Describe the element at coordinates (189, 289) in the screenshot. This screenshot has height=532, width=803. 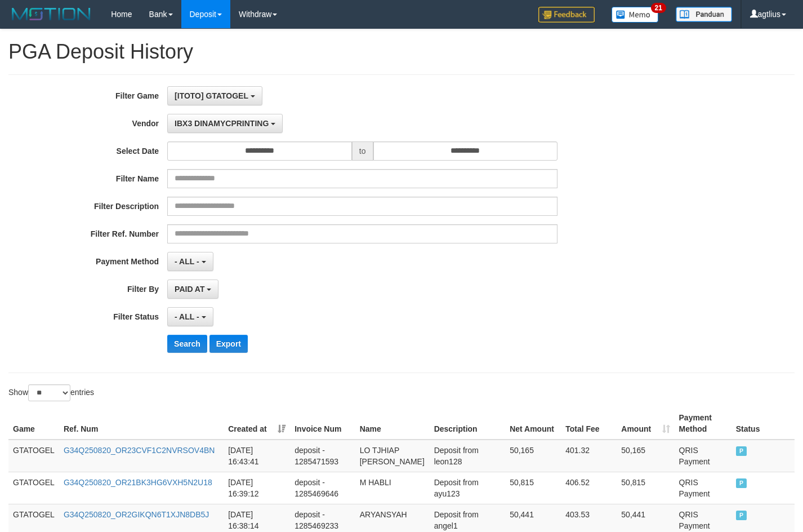
I see `span: PAID AT` at that location.